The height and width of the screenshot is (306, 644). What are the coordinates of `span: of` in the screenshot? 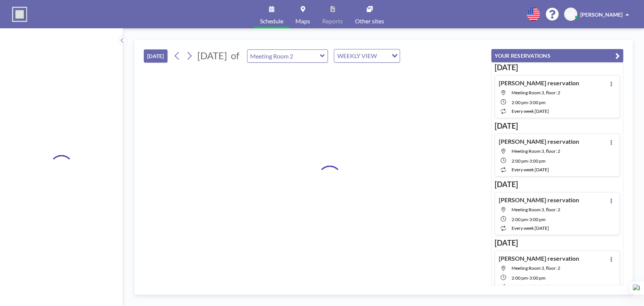 It's located at (235, 56).